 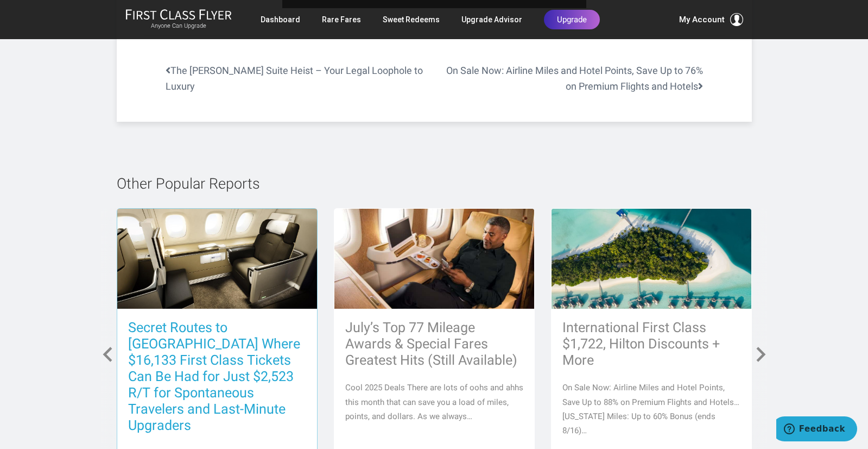 I want to click on a: Upgrade Advisor, so click(x=492, y=19).